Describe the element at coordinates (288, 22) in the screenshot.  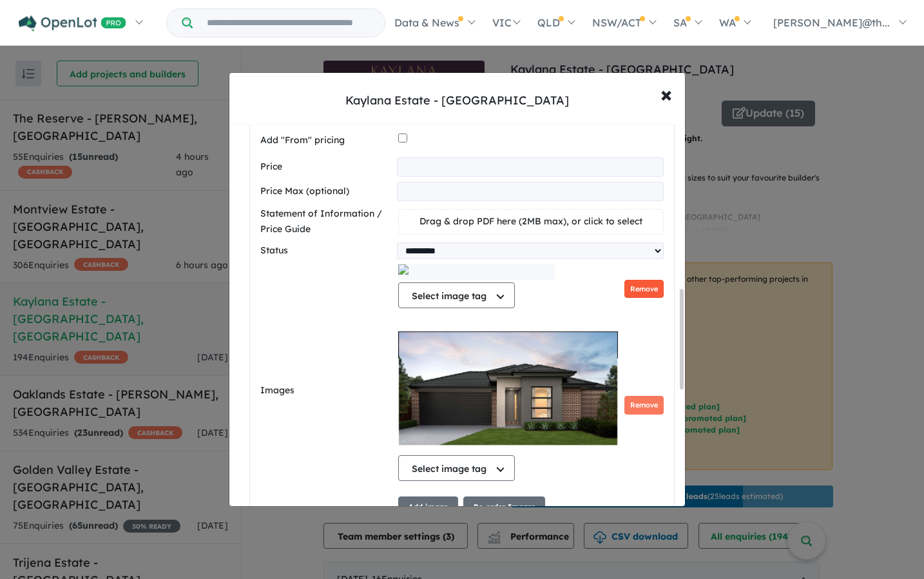
I see `input: Try estate name, suburb, builder or developer` at that location.